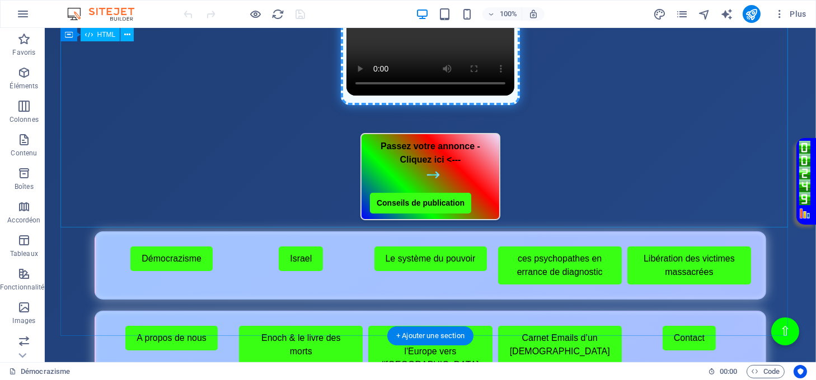 The image size is (816, 380). What do you see at coordinates (24, 321) in the screenshot?
I see `p: Images` at bounding box center [24, 321].